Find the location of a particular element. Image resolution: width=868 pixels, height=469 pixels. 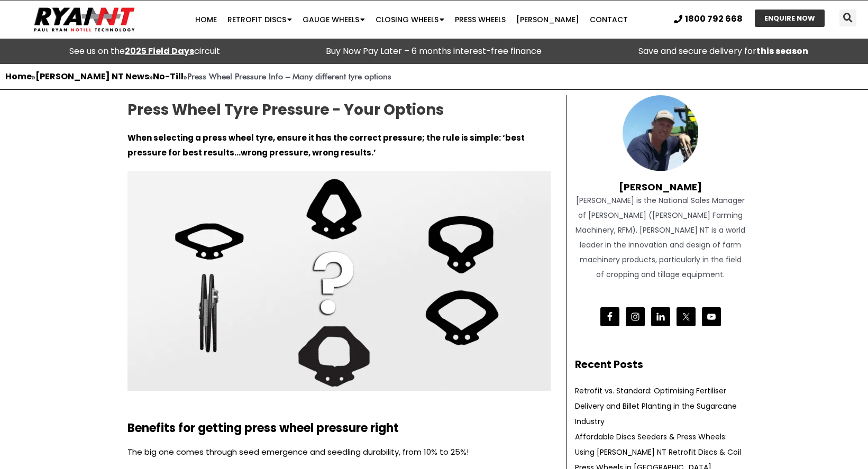

h2: Press Wheel Tyre Pressure - Your Options is located at coordinates (339, 110).